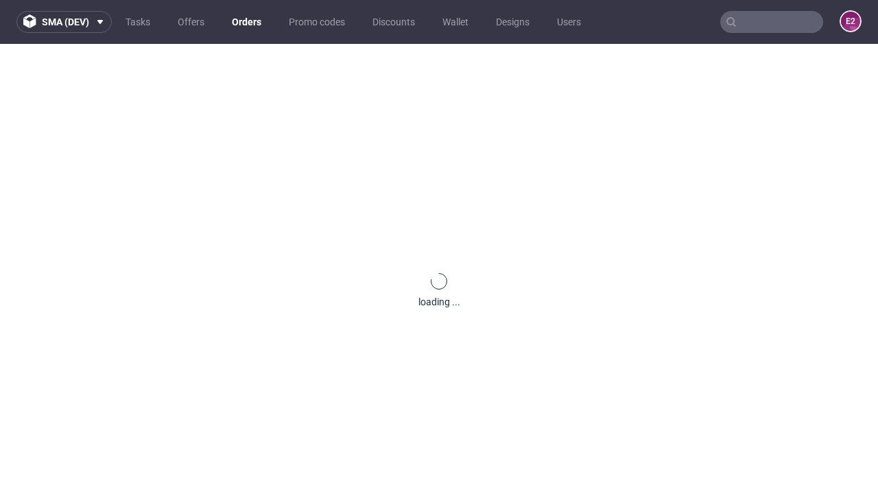 The image size is (878, 494). What do you see at coordinates (850, 21) in the screenshot?
I see `figcaption: e2` at bounding box center [850, 21].